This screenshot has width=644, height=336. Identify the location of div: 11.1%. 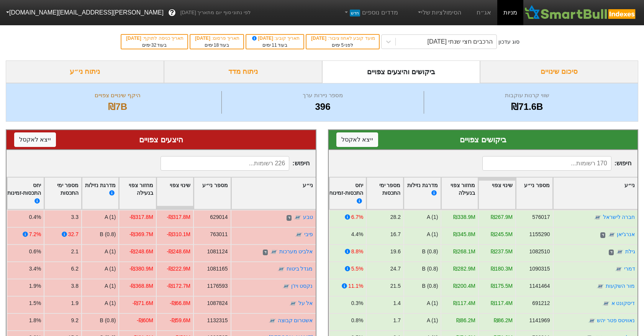
(355, 286).